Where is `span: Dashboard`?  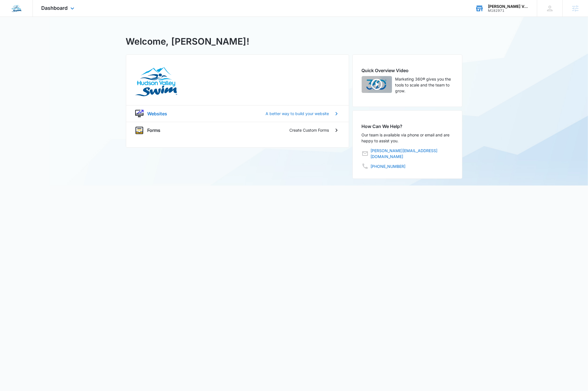 span: Dashboard is located at coordinates (54, 8).